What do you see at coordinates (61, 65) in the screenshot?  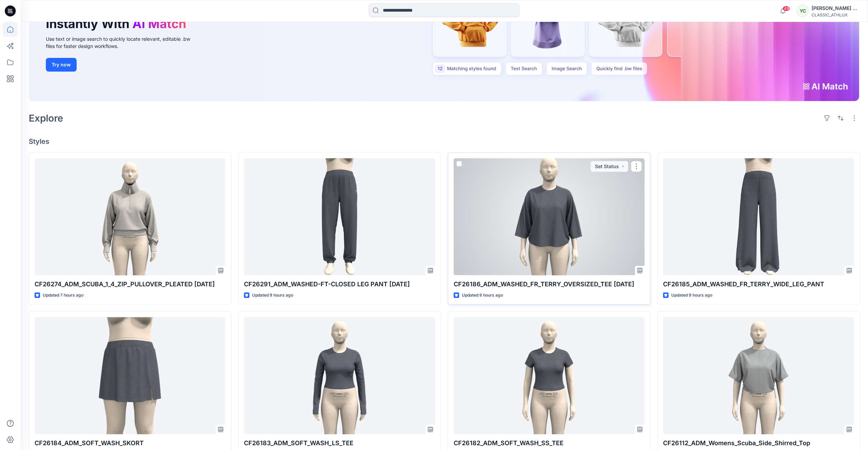 I see `a: Try now` at bounding box center [61, 65].